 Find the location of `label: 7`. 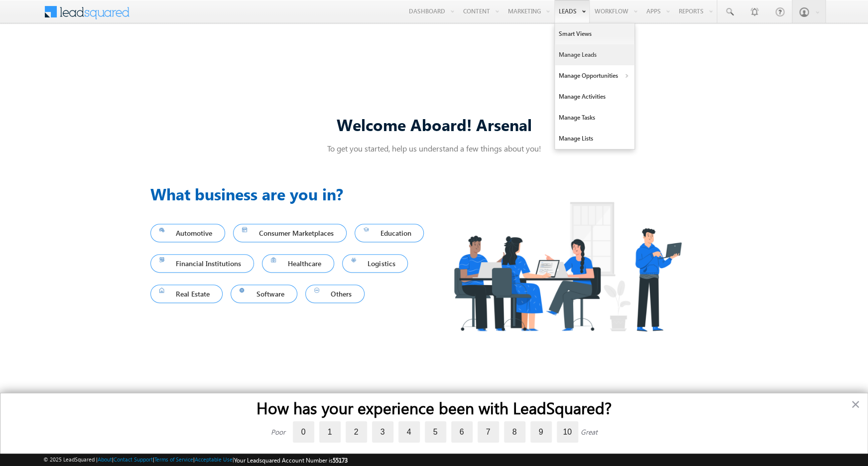

label: 7 is located at coordinates (488, 431).